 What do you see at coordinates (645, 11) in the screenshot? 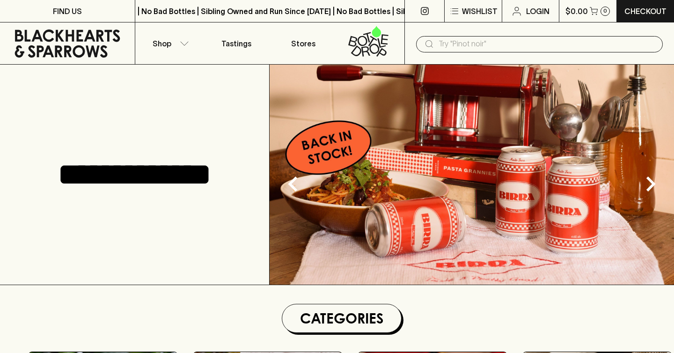
I see `p: Checkout` at bounding box center [645, 11].